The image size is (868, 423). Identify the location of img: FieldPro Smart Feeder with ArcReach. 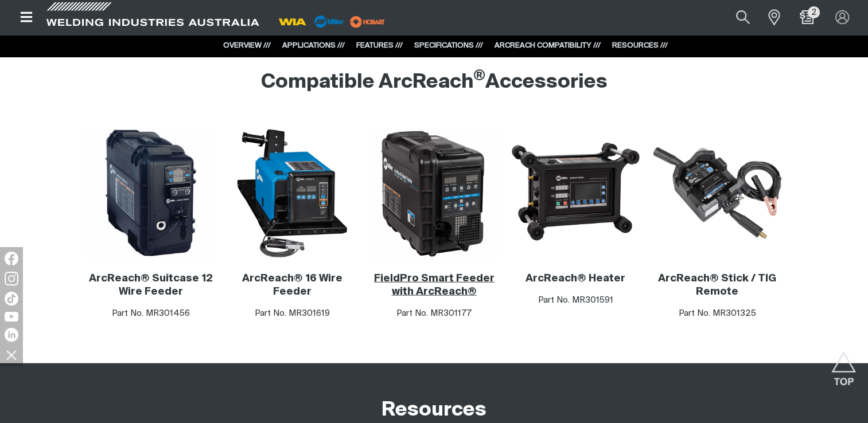
(433, 193).